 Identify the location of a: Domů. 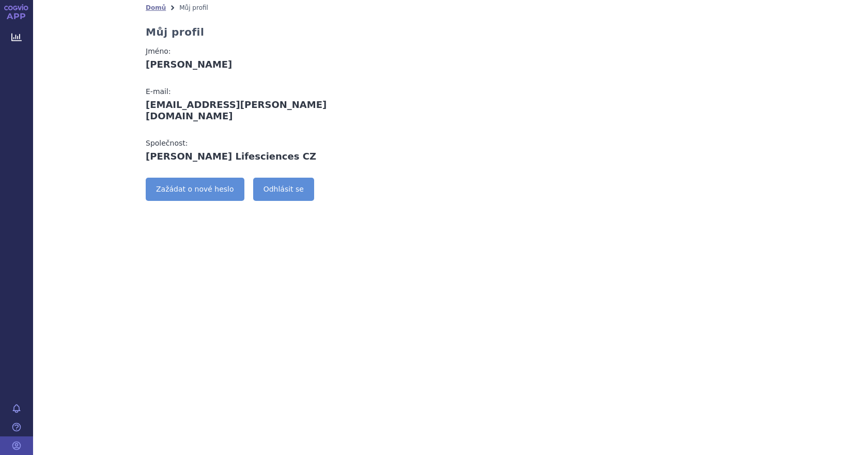
(155, 8).